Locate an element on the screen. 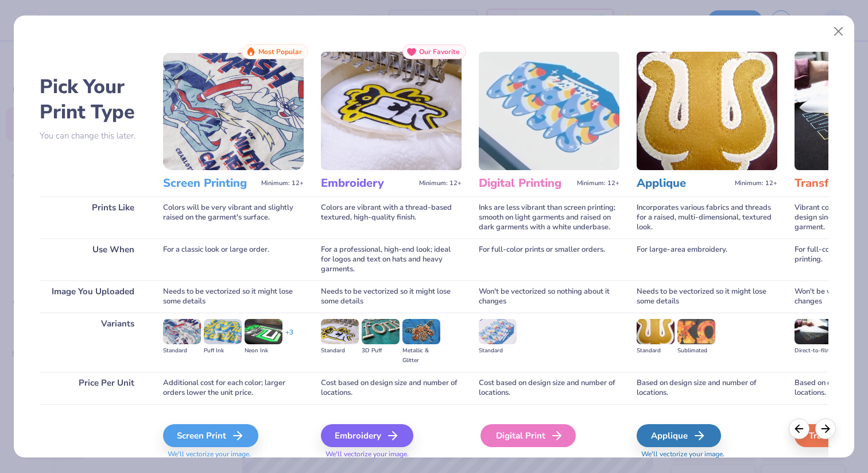  p: You can change this later. is located at coordinates (92, 135).